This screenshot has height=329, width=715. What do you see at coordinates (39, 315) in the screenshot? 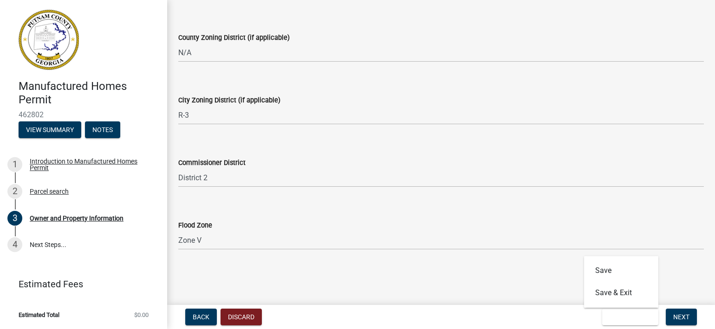
I see `span: Estimated Total` at bounding box center [39, 315].